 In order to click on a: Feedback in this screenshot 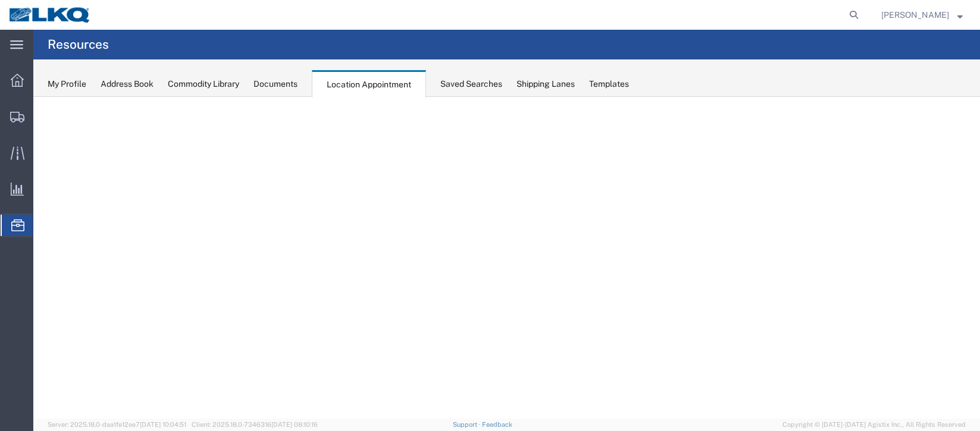, I will do `click(497, 425)`.